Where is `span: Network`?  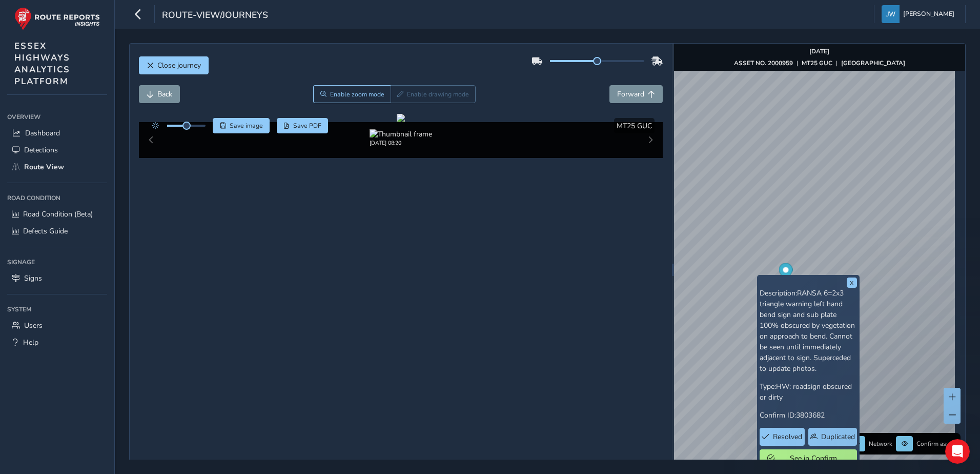
span: Network is located at coordinates (880, 443).